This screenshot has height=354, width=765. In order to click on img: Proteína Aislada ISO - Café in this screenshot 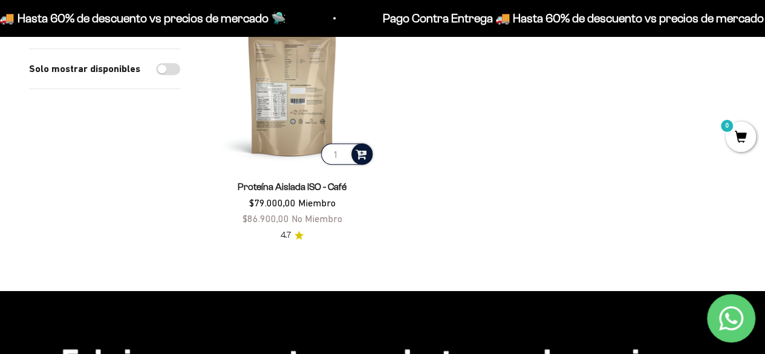, I will do `click(292, 84)`.